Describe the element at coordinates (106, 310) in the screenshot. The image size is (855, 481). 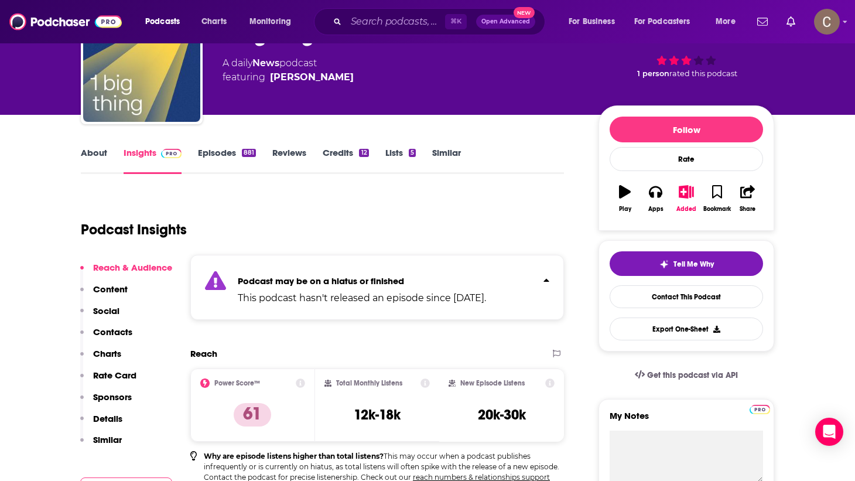
I see `p: Social` at that location.